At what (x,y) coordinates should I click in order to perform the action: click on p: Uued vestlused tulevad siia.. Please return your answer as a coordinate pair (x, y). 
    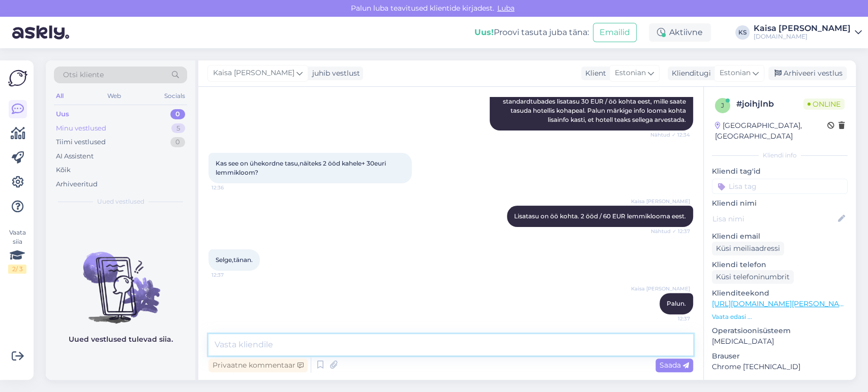
    Looking at the image, I should click on (121, 339).